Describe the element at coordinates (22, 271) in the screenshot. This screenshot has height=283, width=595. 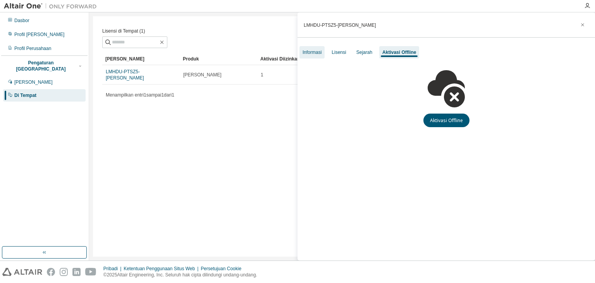
I see `img: altair_logo.svg` at that location.